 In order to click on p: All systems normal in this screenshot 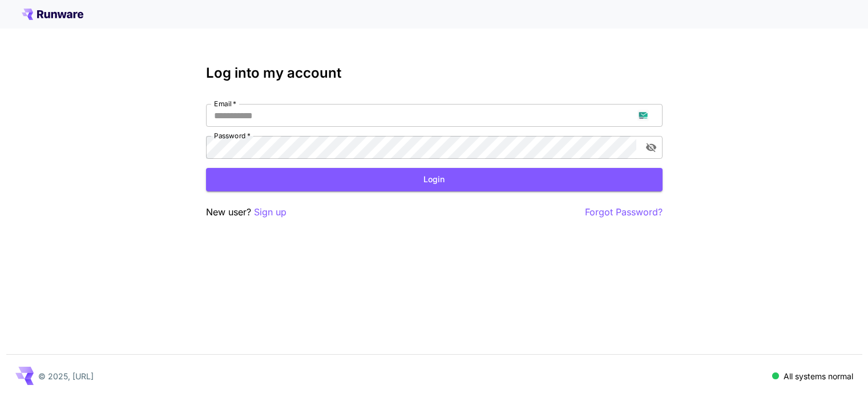, I will do `click(818, 376)`.